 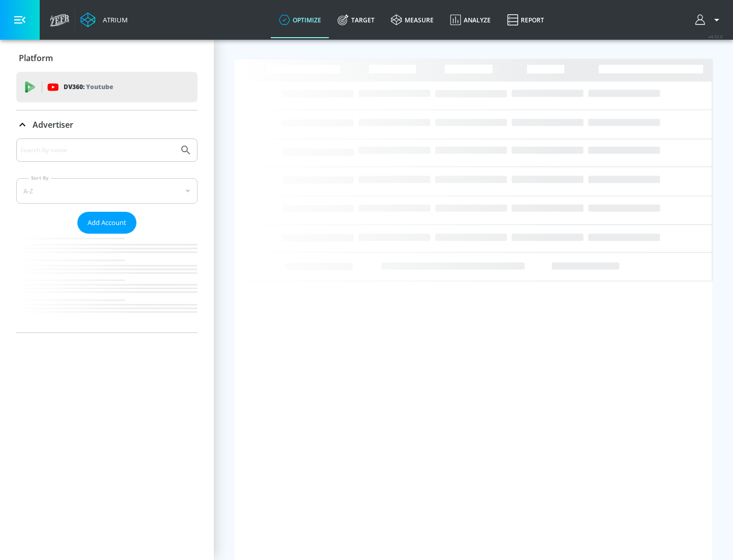 What do you see at coordinates (53, 124) in the screenshot?
I see `p: Advertiser` at bounding box center [53, 124].